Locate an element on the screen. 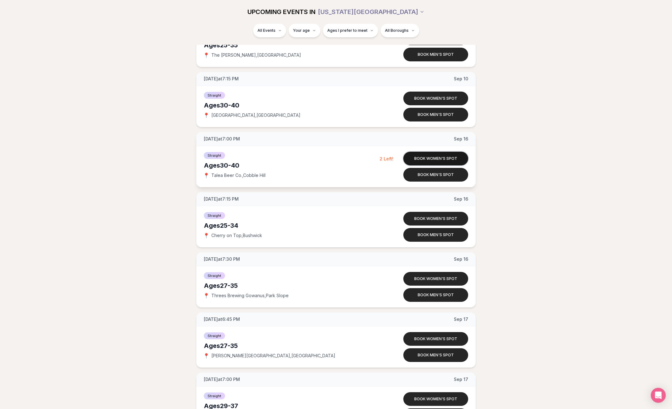 This screenshot has width=672, height=409. button: Your age is located at coordinates (304, 31).